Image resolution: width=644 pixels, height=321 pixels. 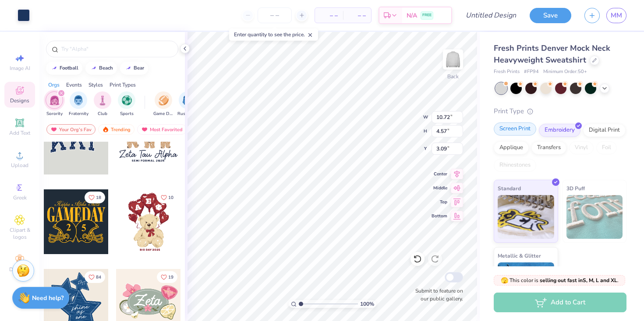 I want to click on span: This color is ., so click(x=560, y=281).